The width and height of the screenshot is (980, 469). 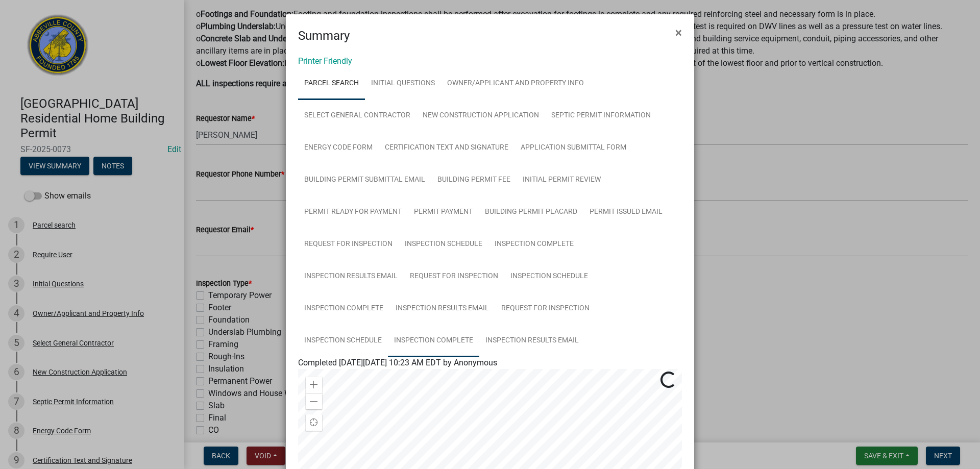 I want to click on div: Zoom out, so click(x=314, y=402).